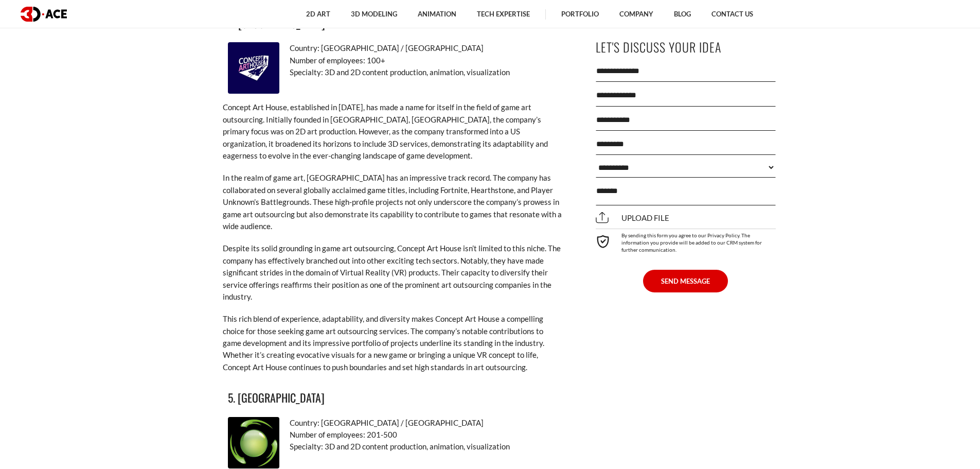  Describe the element at coordinates (686, 281) in the screenshot. I see `button: SEND MESSAGE` at that location.